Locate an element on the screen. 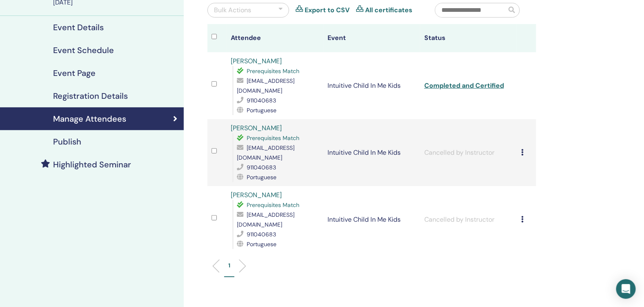  h4: Registration Details is located at coordinates (90, 96).